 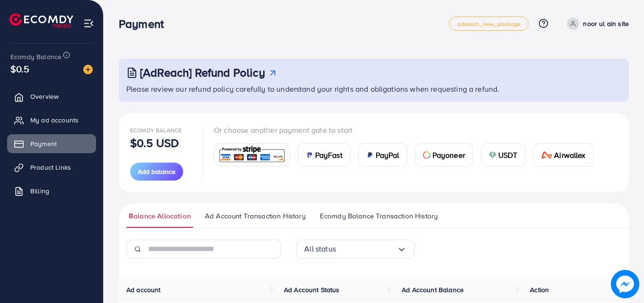 I want to click on span: Payoneer, so click(x=449, y=155).